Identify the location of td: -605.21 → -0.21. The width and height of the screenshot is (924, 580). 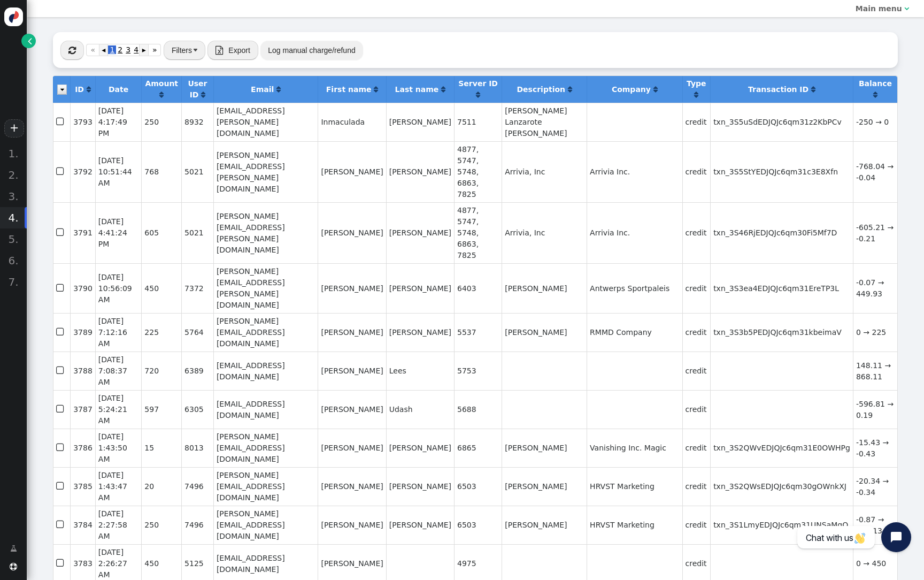
(875, 233).